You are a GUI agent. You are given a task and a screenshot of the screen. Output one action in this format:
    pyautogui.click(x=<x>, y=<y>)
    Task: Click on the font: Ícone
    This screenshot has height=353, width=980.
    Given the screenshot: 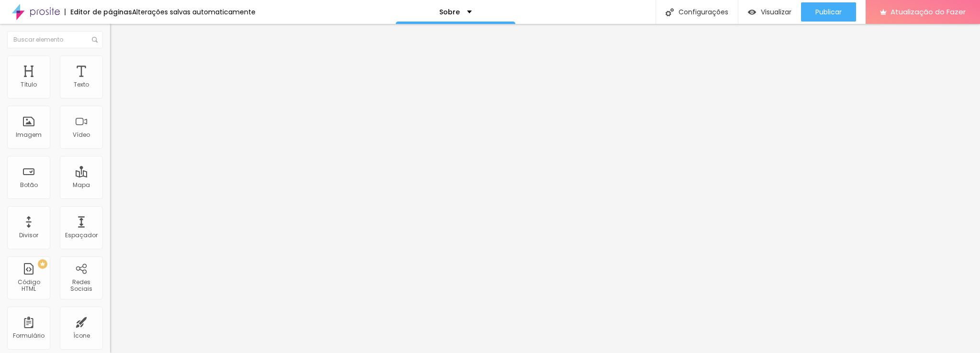 What is the action you would take?
    pyautogui.click(x=82, y=335)
    